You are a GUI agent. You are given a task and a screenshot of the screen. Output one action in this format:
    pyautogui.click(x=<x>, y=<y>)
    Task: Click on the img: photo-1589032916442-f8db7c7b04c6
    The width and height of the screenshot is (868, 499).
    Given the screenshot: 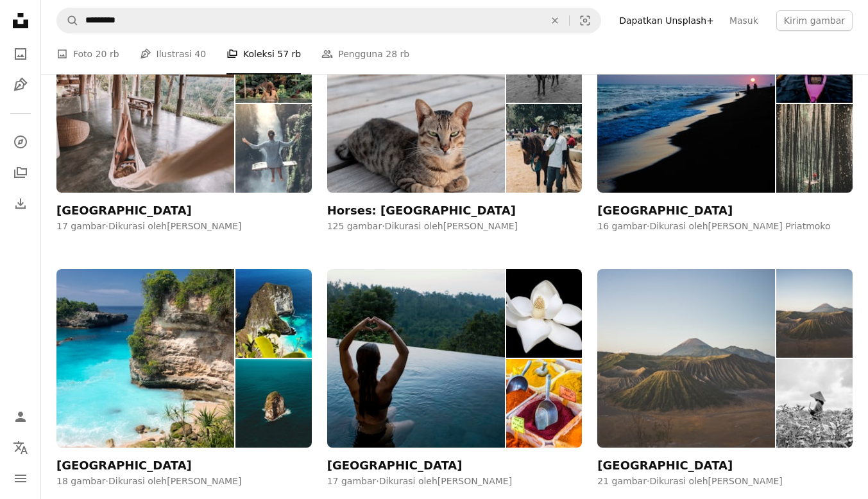 What is the action you would take?
    pyautogui.click(x=686, y=358)
    